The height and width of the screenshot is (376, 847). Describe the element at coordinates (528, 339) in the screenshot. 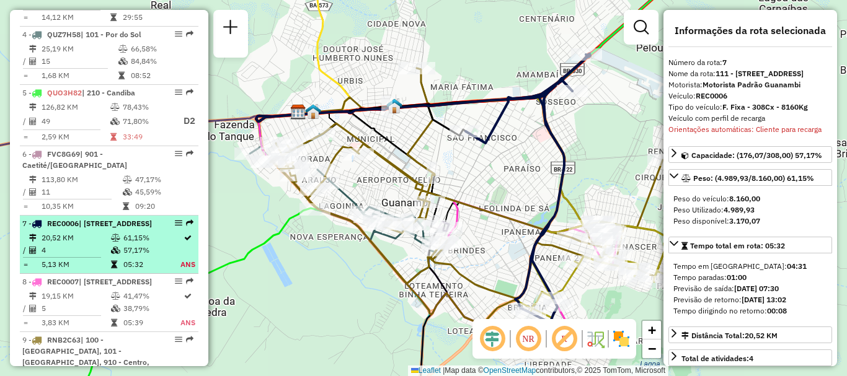

I see `span: Ocultar NR` at that location.